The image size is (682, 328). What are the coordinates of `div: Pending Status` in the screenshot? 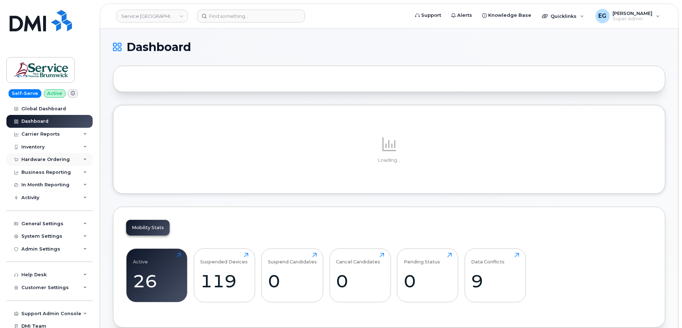 It's located at (422, 258).